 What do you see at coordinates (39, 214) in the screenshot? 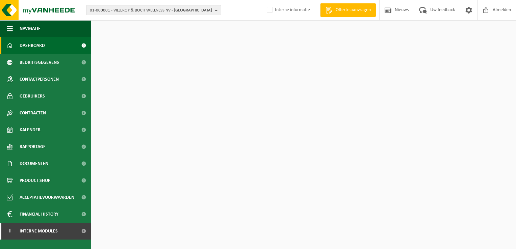
I see `span: Financial History` at bounding box center [39, 214].